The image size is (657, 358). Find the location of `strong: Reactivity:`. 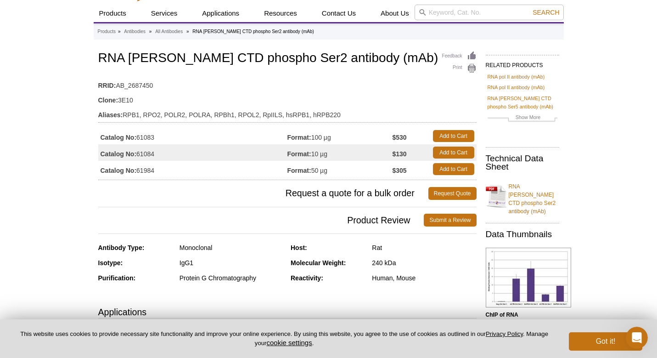

strong: Reactivity: is located at coordinates (307, 278).